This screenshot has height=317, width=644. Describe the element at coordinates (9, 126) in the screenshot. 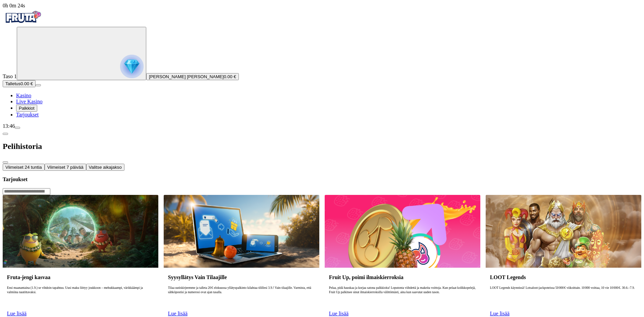

I see `span: 13:46` at that location.